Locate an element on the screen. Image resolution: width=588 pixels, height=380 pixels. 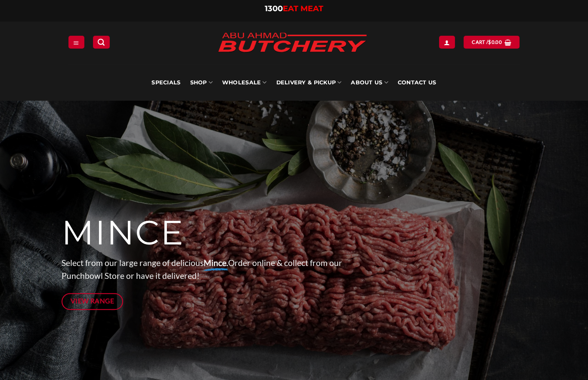
img: Abu Ahmad Butchery is located at coordinates (292, 43).